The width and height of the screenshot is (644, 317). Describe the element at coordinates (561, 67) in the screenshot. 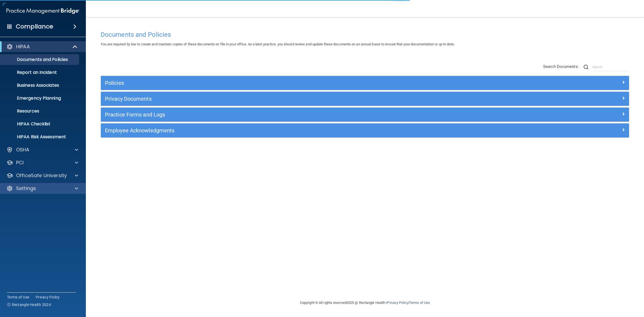

I see `span: Search Documents:` at that location.